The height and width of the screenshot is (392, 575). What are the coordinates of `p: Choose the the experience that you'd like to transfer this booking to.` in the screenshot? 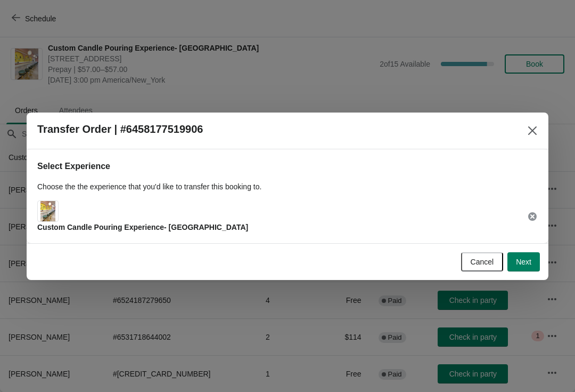 It's located at (288, 186).